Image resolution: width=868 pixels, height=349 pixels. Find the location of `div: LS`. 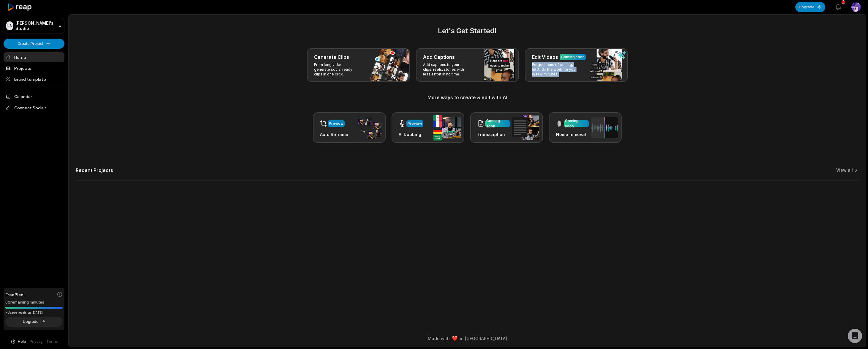

div: LS is located at coordinates (9, 26).